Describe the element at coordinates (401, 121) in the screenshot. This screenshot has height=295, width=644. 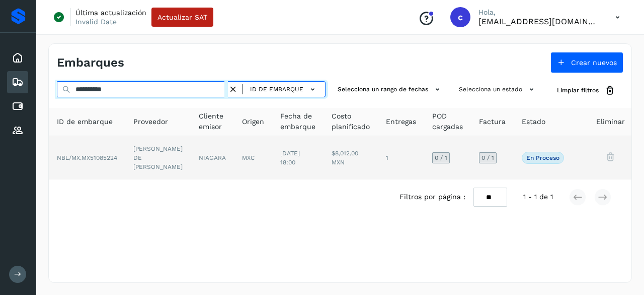
I see `span: Entregas` at that location.